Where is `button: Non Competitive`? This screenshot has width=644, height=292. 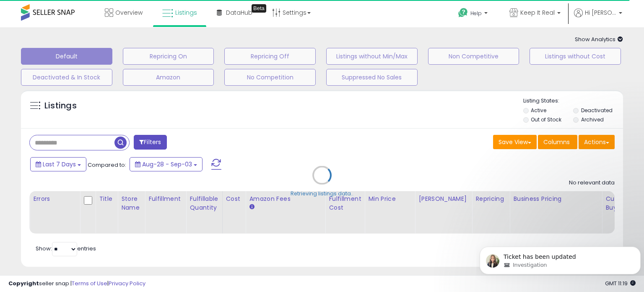 button: Non Competitive is located at coordinates (474, 56).